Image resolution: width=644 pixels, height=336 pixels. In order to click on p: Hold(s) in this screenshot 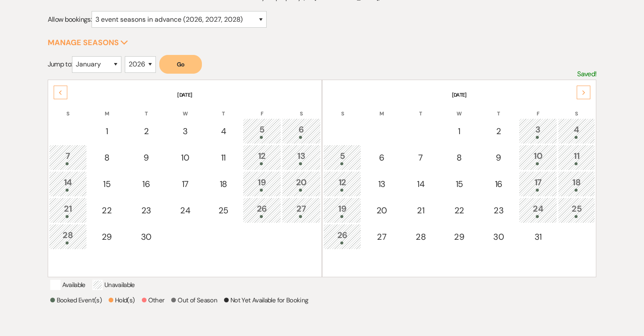, I will do `click(122, 301)`.